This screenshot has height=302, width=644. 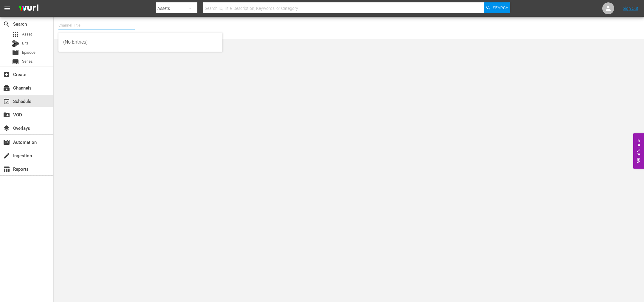 I want to click on div: No Channel Selected., so click(x=217, y=28).